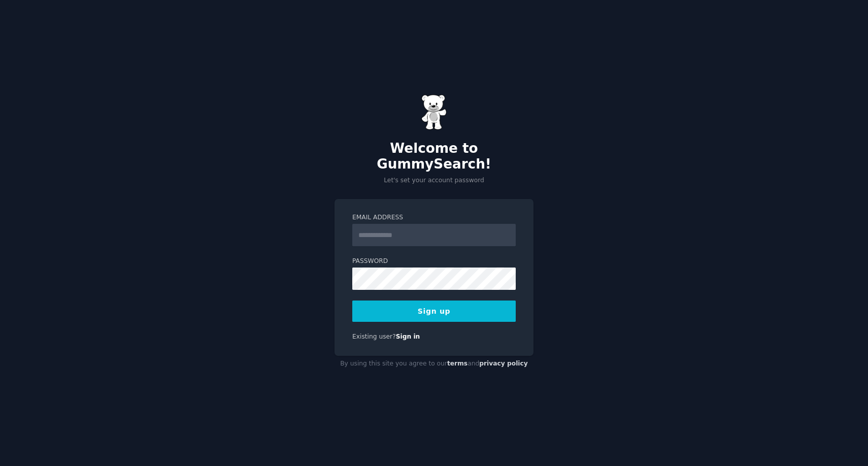 This screenshot has width=868, height=466. Describe the element at coordinates (434, 218) in the screenshot. I see `label: Email Address` at that location.